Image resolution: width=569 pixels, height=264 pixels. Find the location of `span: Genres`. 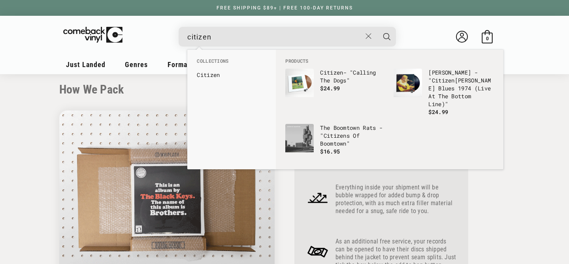

span: Genres is located at coordinates (136, 64).